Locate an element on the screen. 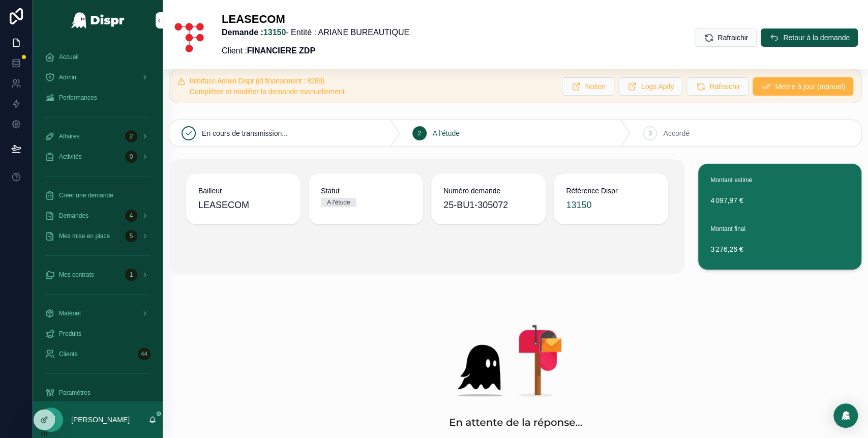  button: Notion is located at coordinates (588, 87).